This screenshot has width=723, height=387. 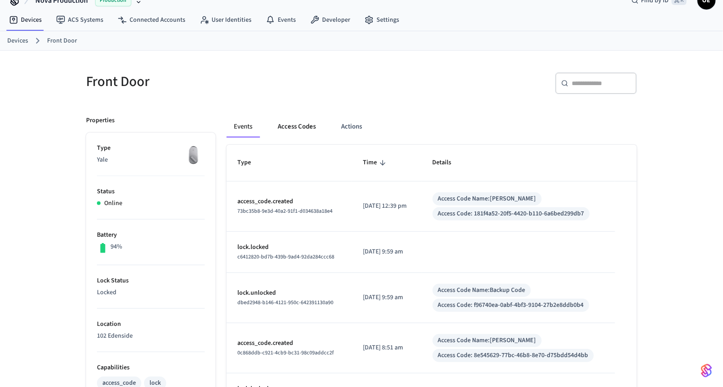 I want to click on p: Lock Status, so click(x=151, y=281).